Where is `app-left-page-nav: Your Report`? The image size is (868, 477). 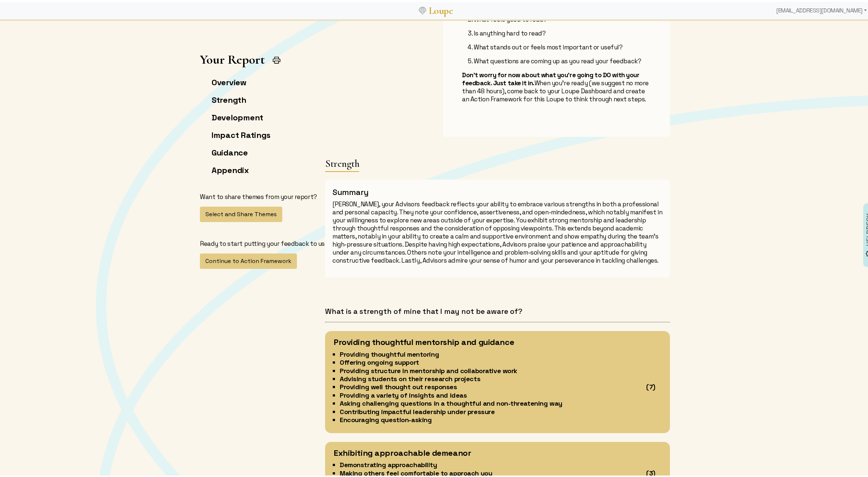
app-left-page-nav: Your Report is located at coordinates (265, 159).